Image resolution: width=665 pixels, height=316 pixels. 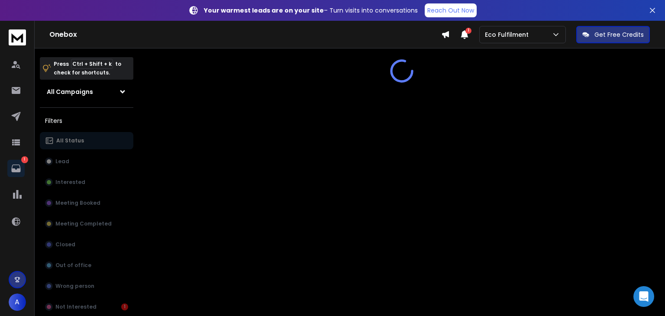 I want to click on span: A, so click(x=17, y=302).